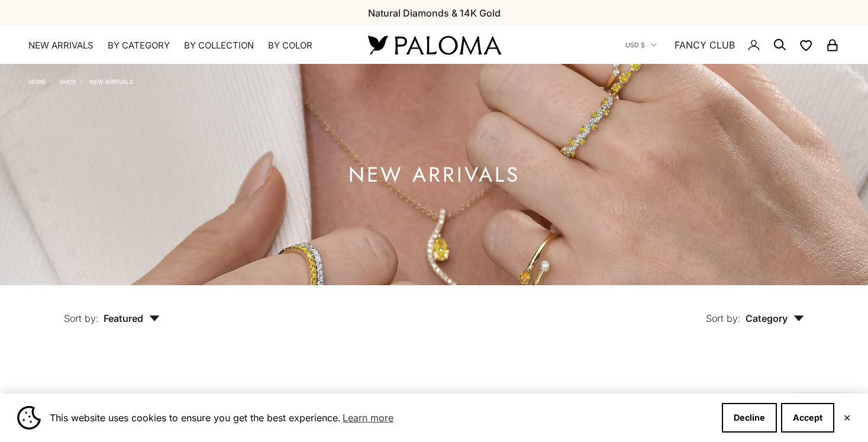  What do you see at coordinates (732, 45) in the screenshot?
I see `nav: Secondary navigation` at bounding box center [732, 45].